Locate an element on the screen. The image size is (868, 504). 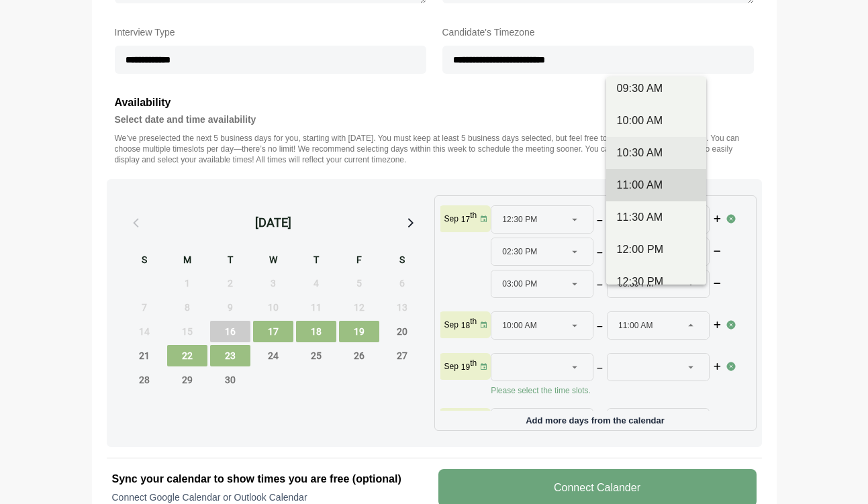
span: Friday, September 5, 2025 is located at coordinates (359, 283).